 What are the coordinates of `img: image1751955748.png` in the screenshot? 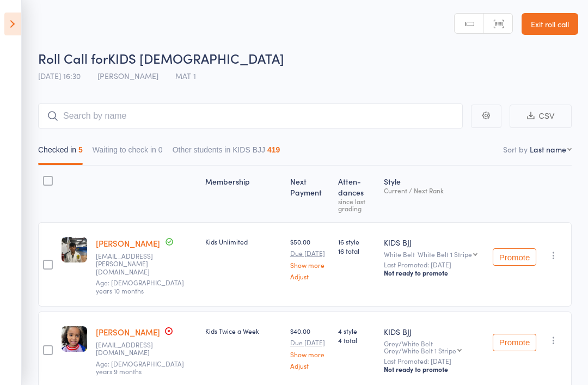 It's located at (74, 249).